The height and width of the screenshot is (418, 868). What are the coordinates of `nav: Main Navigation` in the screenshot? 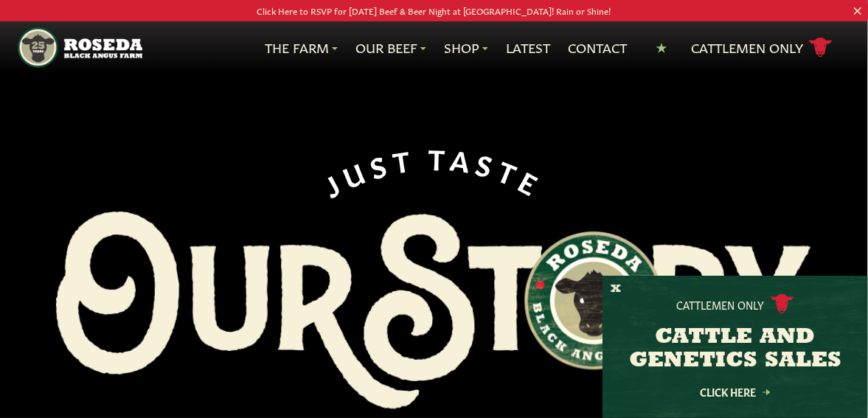 It's located at (434, 47).